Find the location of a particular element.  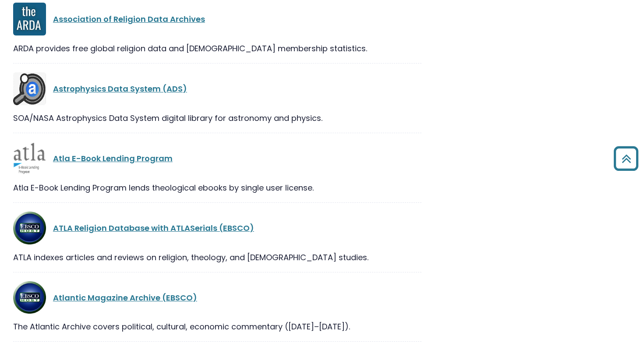

a: Atlantic Magazine Archive (EBSCO) is located at coordinates (125, 298).